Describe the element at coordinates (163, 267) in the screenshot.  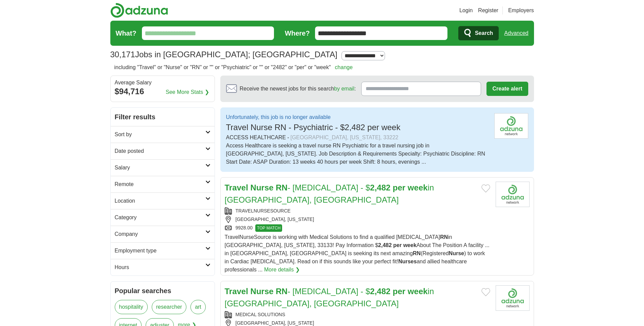
I see `a: Hours` at that location.